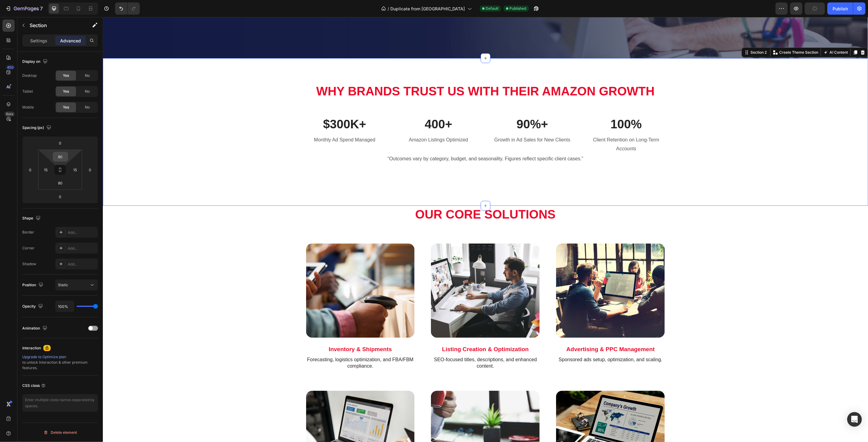 The width and height of the screenshot is (868, 442). What do you see at coordinates (242, 123) in the screenshot?
I see `p: Monthly Ad Spend Managed` at bounding box center [242, 123].